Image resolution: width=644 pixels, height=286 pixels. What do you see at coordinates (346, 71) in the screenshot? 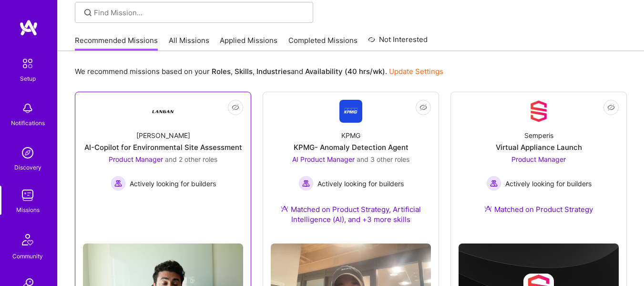
I see `b: Availability (40 hrs/wk)` at bounding box center [346, 71].